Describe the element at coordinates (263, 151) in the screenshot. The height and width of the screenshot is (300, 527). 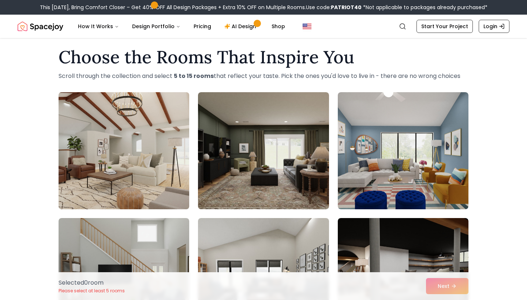
I see `img: Room room-2` at that location.